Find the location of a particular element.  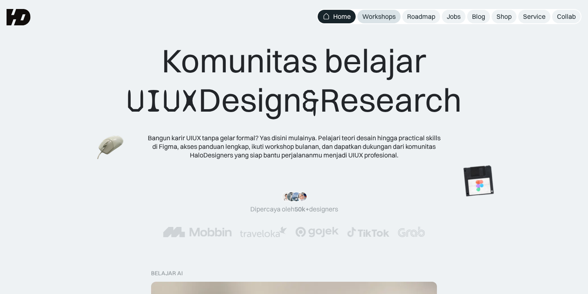

a: Shop is located at coordinates (504, 16).